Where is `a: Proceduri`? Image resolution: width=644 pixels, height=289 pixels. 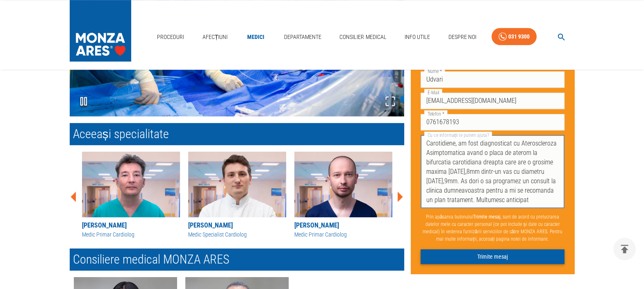 a: Proceduri is located at coordinates (171, 37).